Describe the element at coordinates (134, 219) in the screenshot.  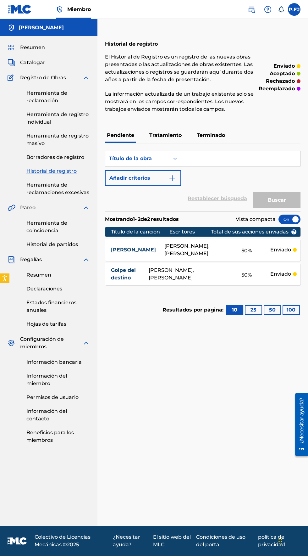
I see `font: 1` at that location.